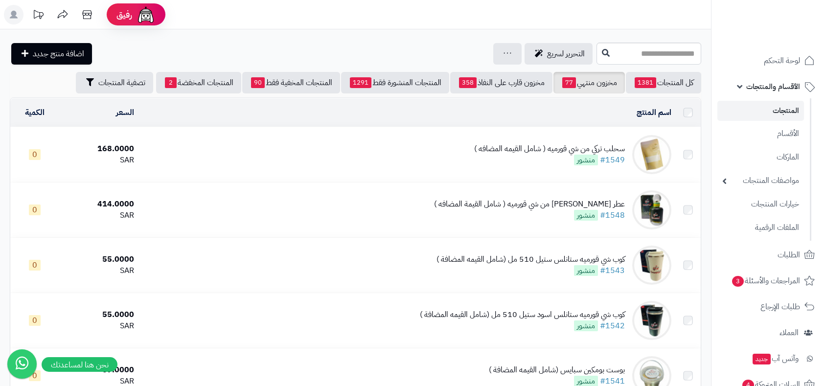  Describe the element at coordinates (760, 111) in the screenshot. I see `a: المنتجات` at that location.